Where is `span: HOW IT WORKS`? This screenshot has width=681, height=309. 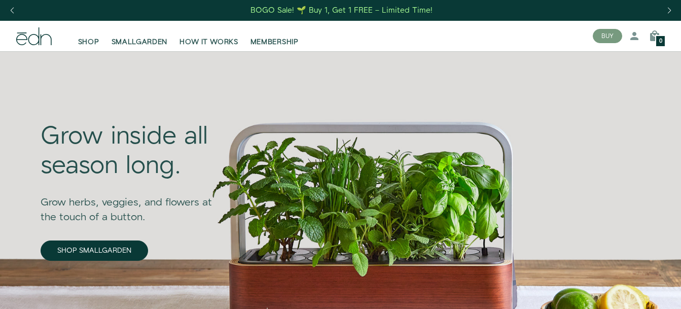
span: HOW IT WORKS is located at coordinates (209, 42).